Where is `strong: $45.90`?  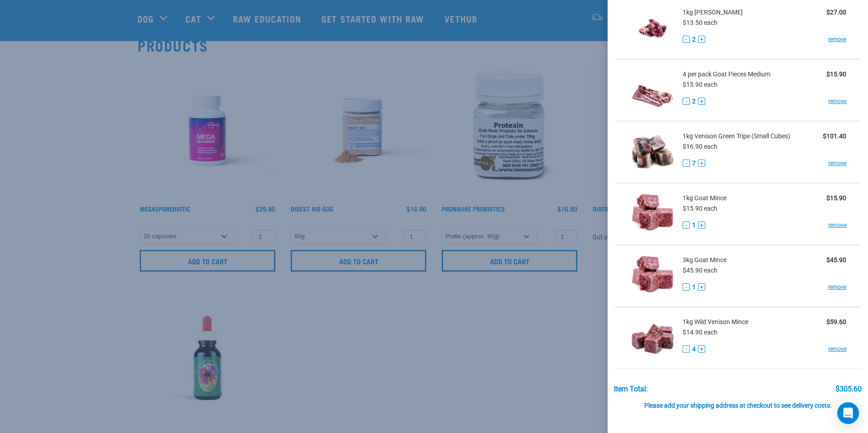
strong: $45.90 is located at coordinates (836, 260).